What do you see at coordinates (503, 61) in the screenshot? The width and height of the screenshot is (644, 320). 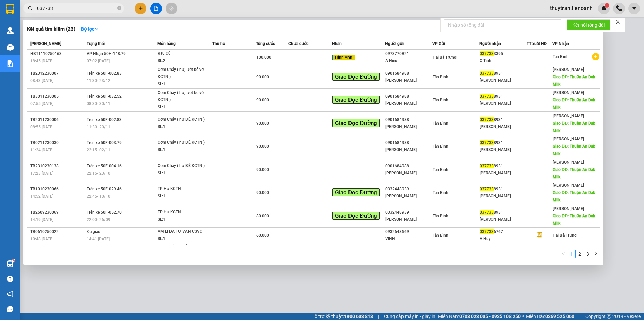 I see `div: C Tình` at bounding box center [503, 61].